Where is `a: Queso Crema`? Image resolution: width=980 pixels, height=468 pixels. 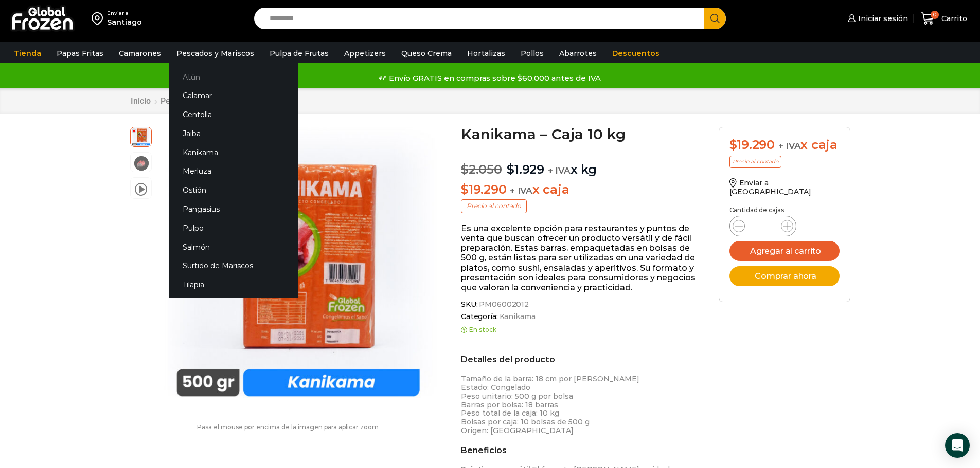
a: Queso Crema is located at coordinates (426, 53).